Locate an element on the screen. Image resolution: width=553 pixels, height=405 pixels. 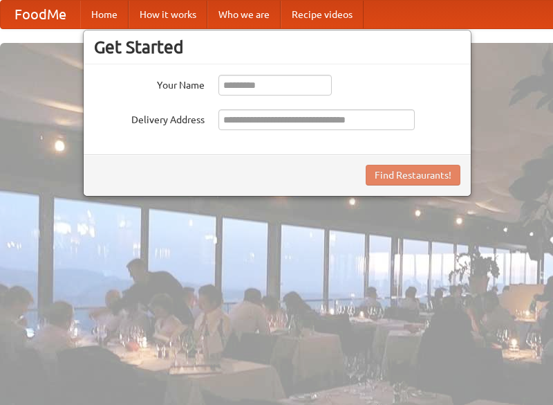
h3: Get Started is located at coordinates (277, 47).